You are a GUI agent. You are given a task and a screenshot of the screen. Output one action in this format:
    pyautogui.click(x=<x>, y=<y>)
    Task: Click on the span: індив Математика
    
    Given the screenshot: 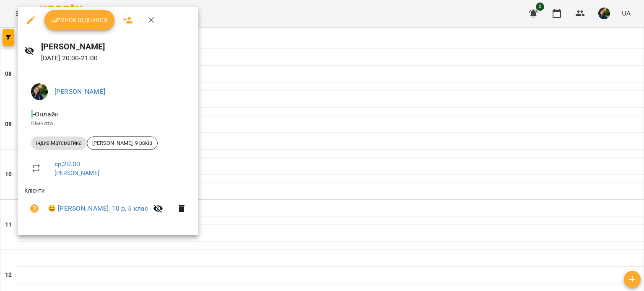 What is the action you would take?
    pyautogui.click(x=59, y=143)
    